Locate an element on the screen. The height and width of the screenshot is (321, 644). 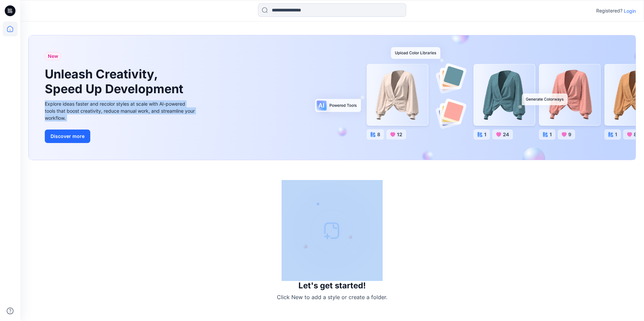
img: empty-state-image.svg is located at coordinates (332, 230).